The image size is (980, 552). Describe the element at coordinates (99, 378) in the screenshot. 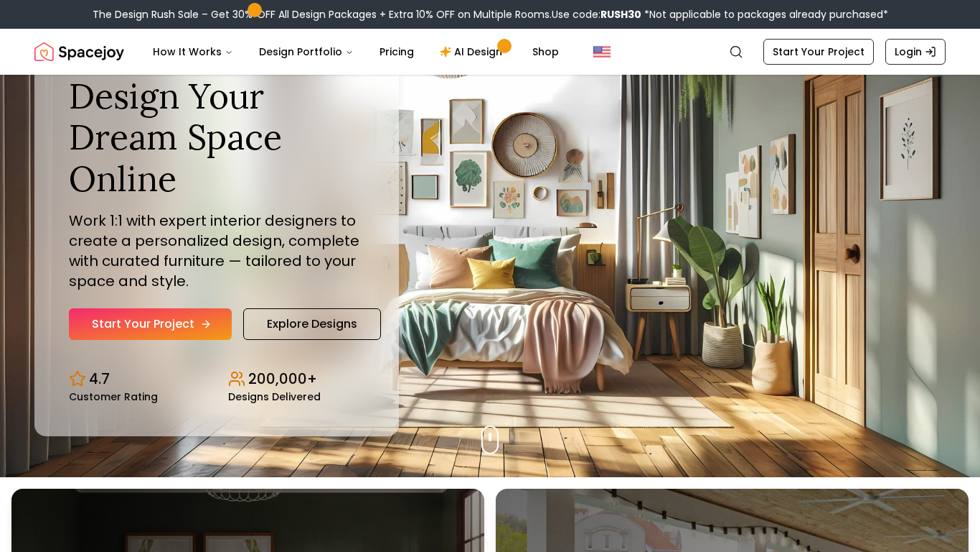

I see `p: 4.7` at that location.